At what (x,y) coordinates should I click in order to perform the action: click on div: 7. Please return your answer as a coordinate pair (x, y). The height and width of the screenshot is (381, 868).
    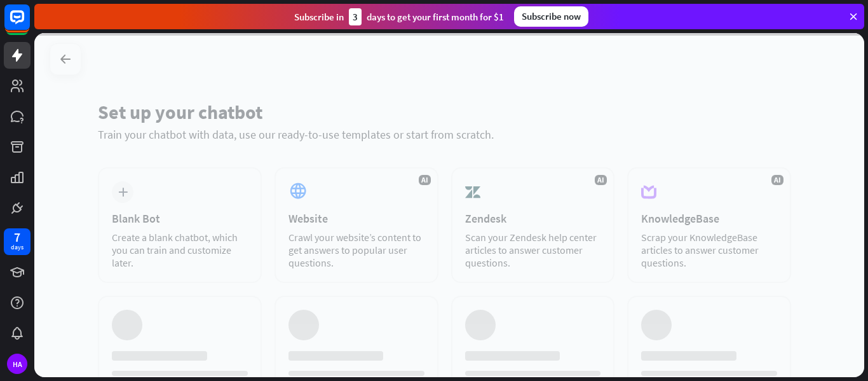
    Looking at the image, I should click on (17, 237).